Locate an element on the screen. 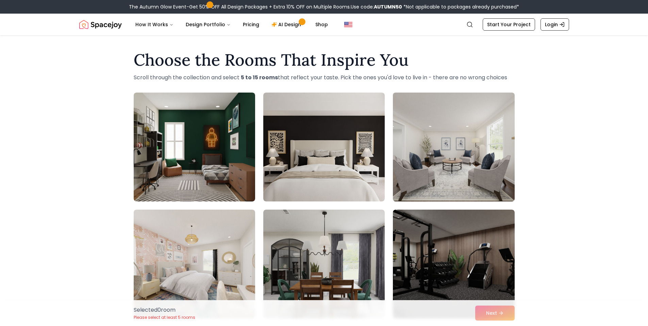  img: Room room-4 is located at coordinates (194, 264).